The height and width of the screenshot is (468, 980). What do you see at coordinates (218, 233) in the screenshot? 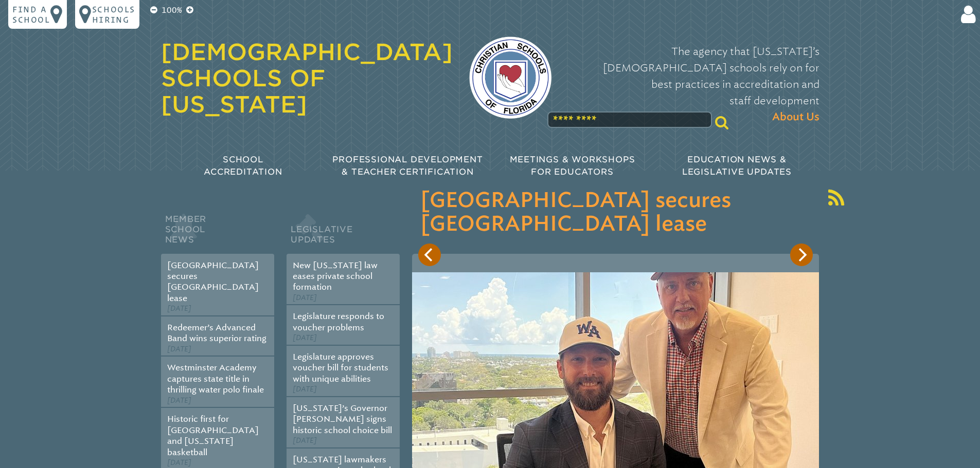
I see `h2: Member School News` at bounding box center [218, 233].